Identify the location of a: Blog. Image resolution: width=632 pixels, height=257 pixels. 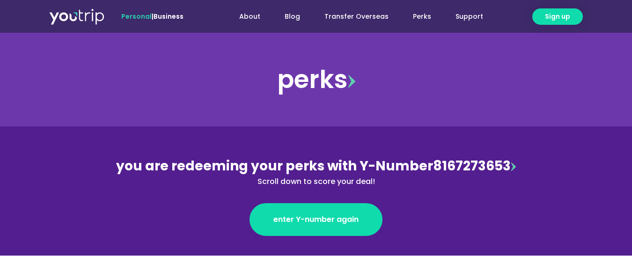
(292, 16).